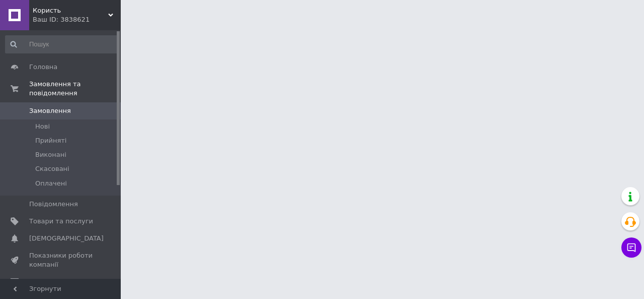 The height and width of the screenshot is (299, 644). Describe the element at coordinates (54, 204) in the screenshot. I see `span: Повідомлення` at that location.